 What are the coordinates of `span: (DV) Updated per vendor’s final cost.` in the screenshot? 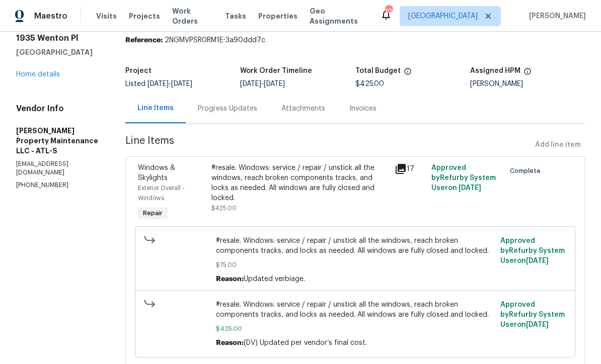 It's located at (305, 343).